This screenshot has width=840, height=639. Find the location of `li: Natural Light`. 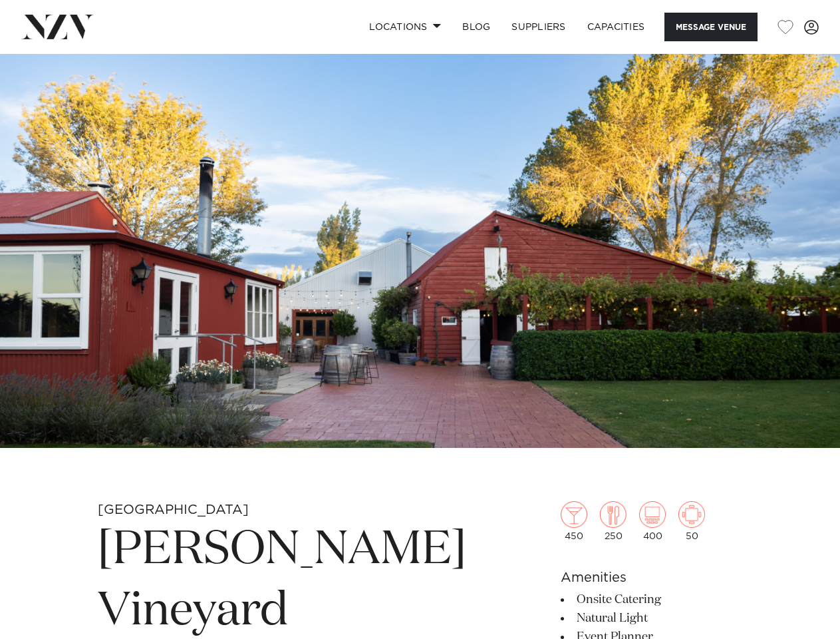

li: Natural Light is located at coordinates (651, 618).